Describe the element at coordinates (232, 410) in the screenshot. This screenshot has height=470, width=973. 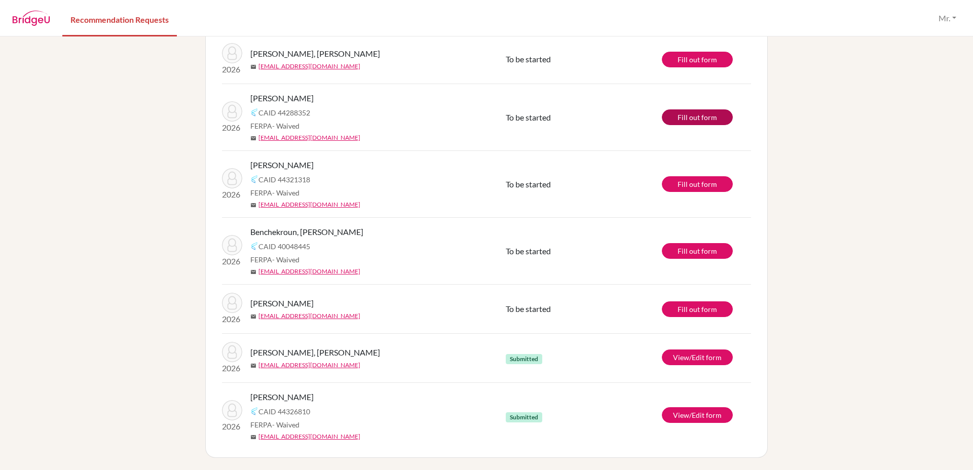
I see `img: Woodall, Laura` at that location.